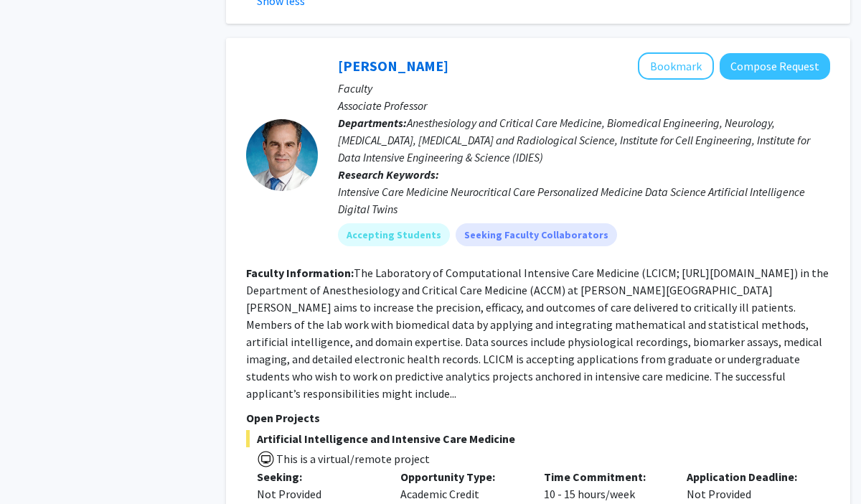 The width and height of the screenshot is (861, 504). I want to click on span: This is a virtual/remote project, so click(352, 459).